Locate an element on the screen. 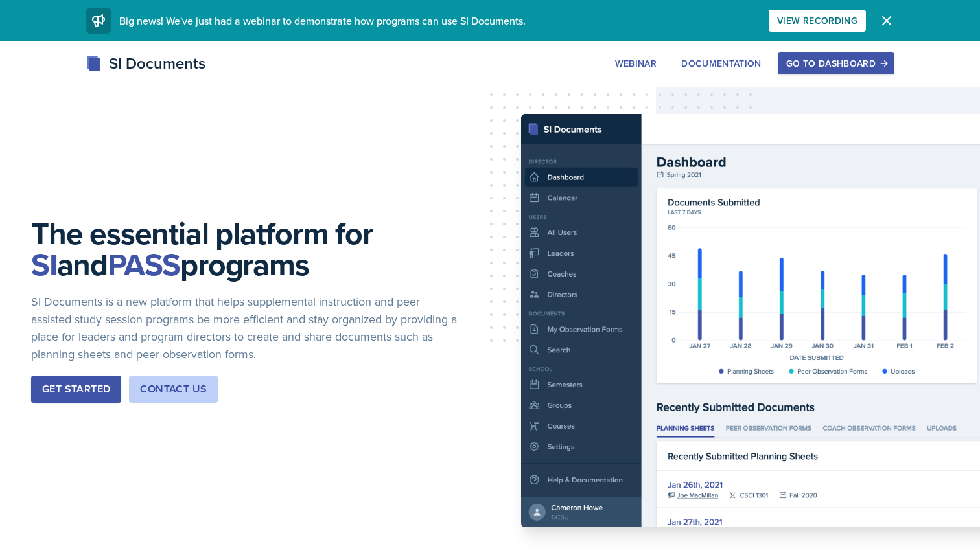 The height and width of the screenshot is (555, 980). button: Get Started is located at coordinates (76, 389).